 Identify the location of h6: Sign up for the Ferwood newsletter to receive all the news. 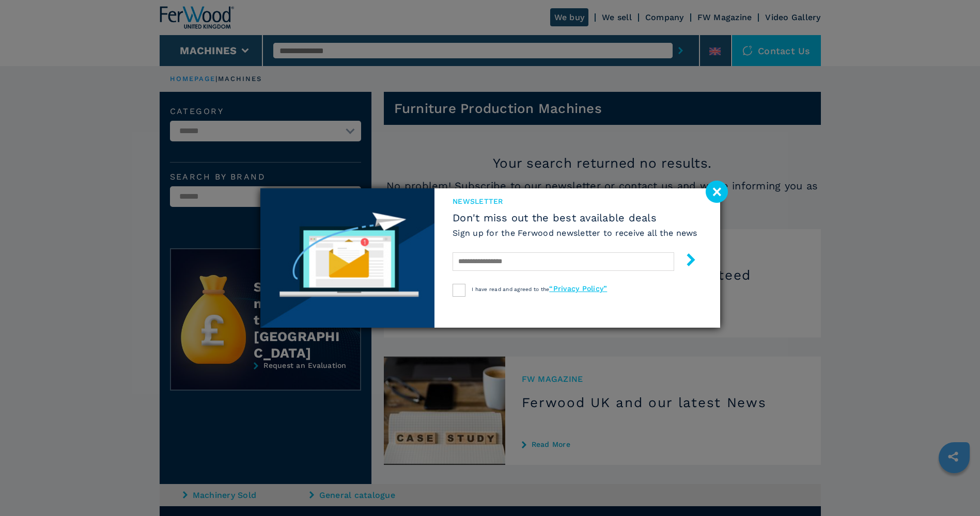
(575, 233).